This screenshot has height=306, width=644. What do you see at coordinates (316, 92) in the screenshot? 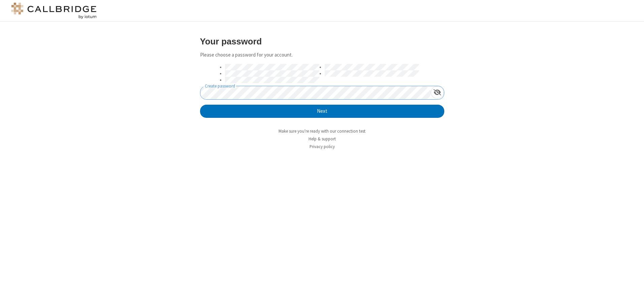
I see `input: Create password` at bounding box center [316, 92].